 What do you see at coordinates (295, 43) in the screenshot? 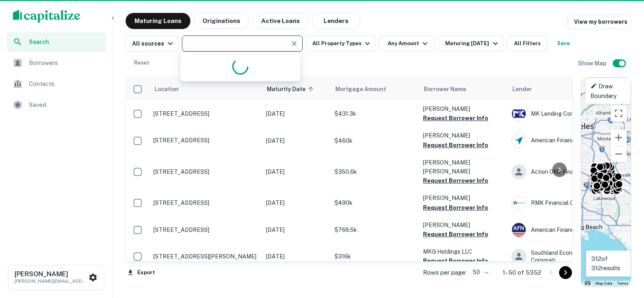
I see `button: Clear` at bounding box center [295, 43].